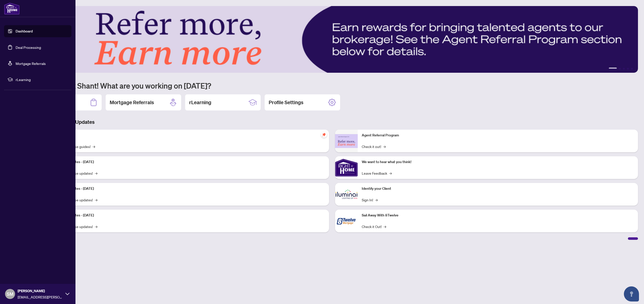 The image size is (644, 304). What do you see at coordinates (374, 146) in the screenshot?
I see `a: Check it out!→` at bounding box center [374, 146].